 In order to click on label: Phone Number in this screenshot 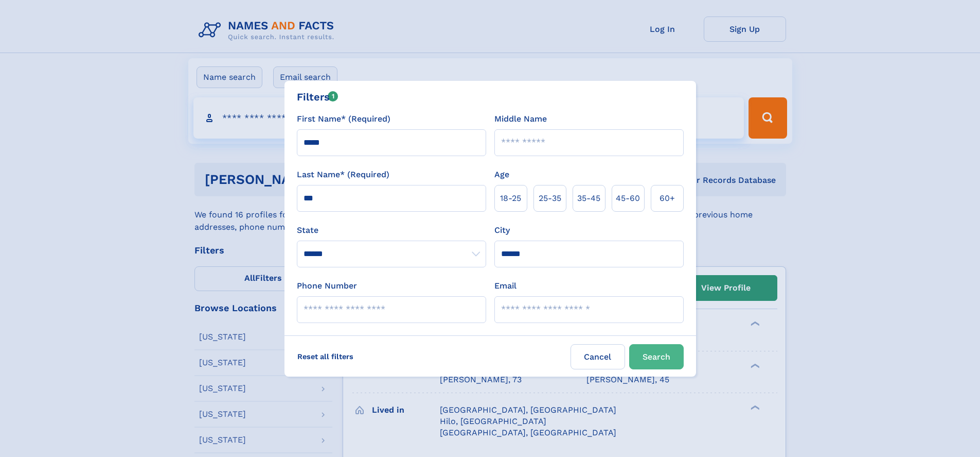, I will do `click(326, 286)`.